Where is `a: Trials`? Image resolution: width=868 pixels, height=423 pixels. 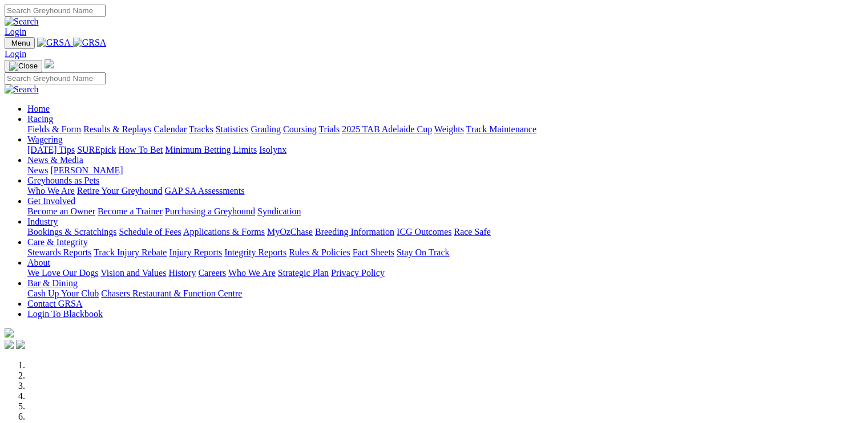
a: Trials is located at coordinates (329, 129).